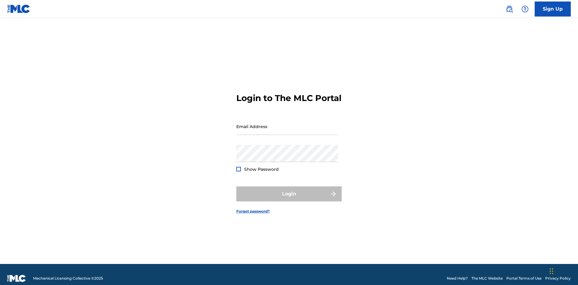 The image size is (578, 285). I want to click on img: help, so click(525, 9).